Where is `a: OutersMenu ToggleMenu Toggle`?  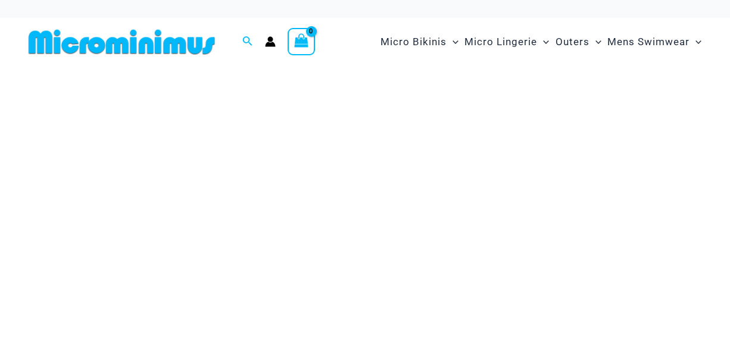 a: OutersMenu ToggleMenu Toggle is located at coordinates (578, 42).